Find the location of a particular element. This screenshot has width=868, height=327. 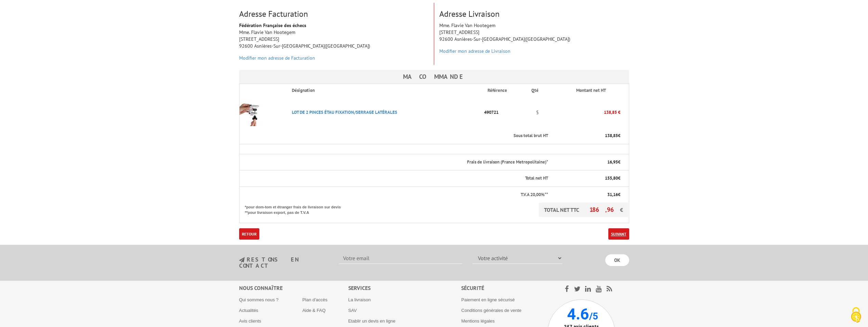

p: TOTAL NET TTC € is located at coordinates (583, 210).